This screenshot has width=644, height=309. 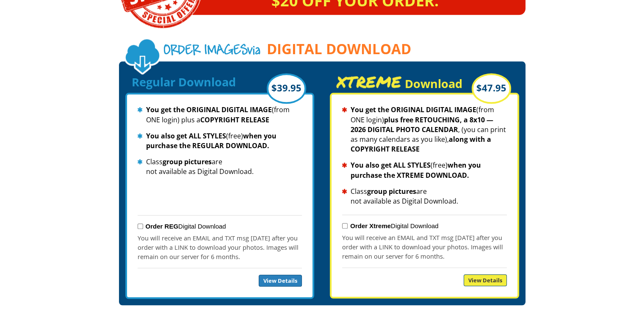 I want to click on span: DIGITAL DOWNLOAD, so click(x=339, y=49).